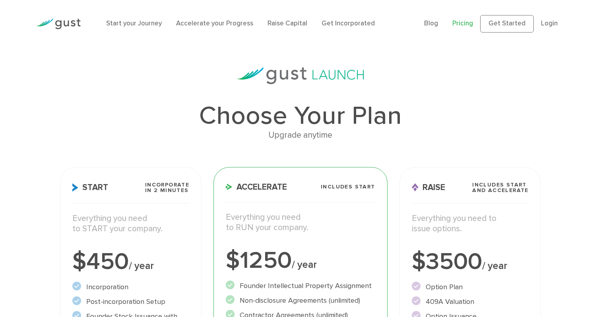 The width and height of the screenshot is (601, 317). I want to click on div: $1250, so click(300, 261).